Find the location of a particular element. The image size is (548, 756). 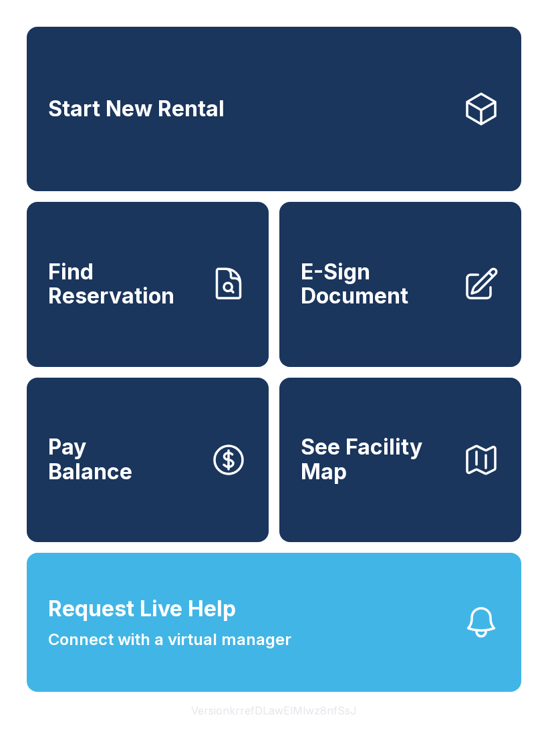

span: Request Live Help is located at coordinates (141, 609).